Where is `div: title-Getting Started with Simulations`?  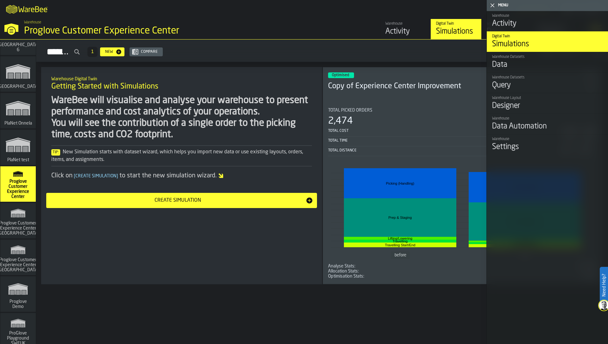
div: title-Getting Started with Simulations is located at coordinates (181, 84).